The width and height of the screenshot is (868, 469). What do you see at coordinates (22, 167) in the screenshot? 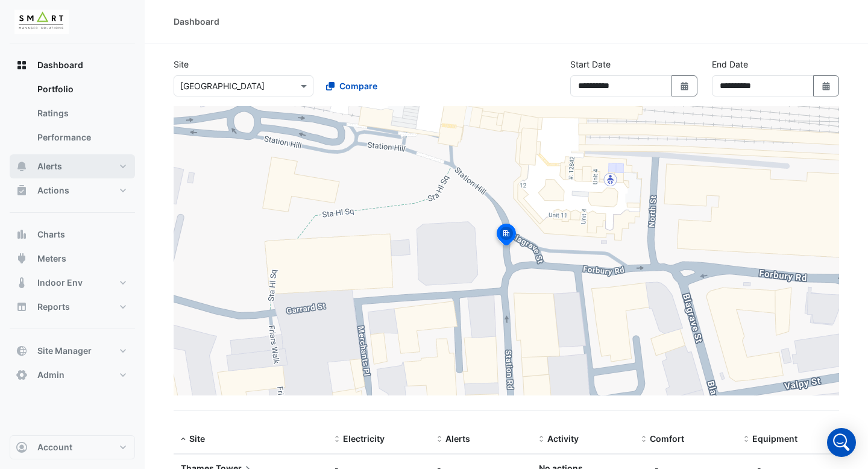
I see `app-icon: Alerts` at bounding box center [22, 167].